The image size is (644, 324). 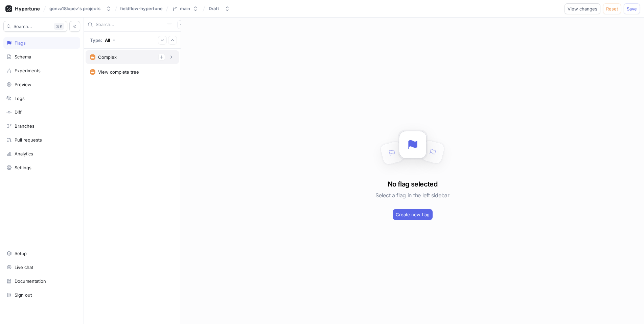 I want to click on h5: Select a flag in the left sidebar, so click(x=412, y=195).